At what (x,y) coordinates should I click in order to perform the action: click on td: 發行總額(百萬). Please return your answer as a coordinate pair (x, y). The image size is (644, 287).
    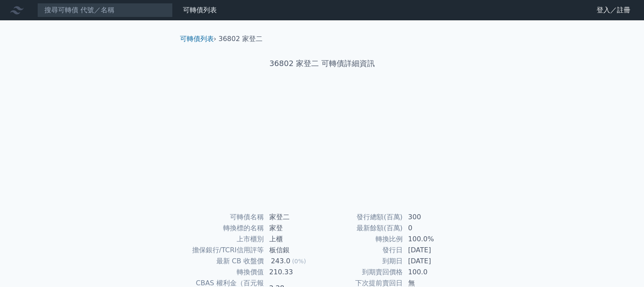
    Looking at the image, I should click on (363, 217).